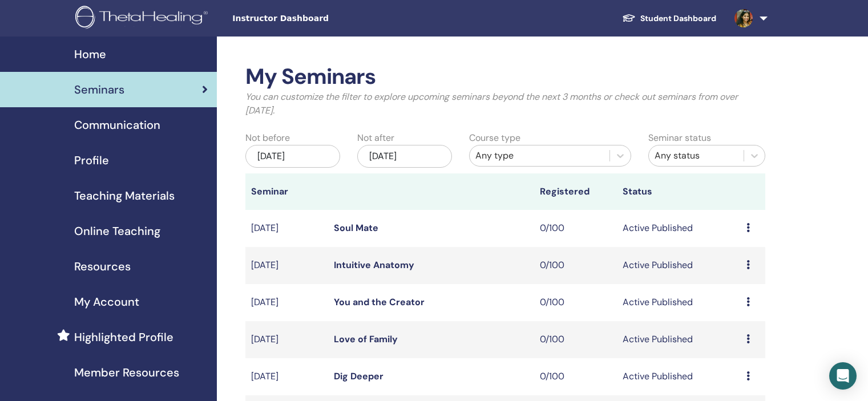  I want to click on a: Student Dashboard, so click(669, 18).